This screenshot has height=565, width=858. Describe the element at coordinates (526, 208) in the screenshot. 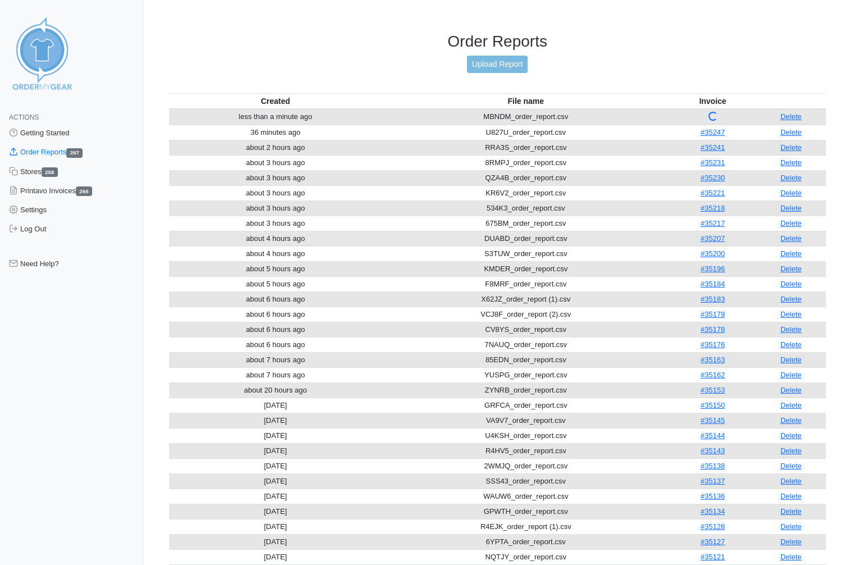

I see `td: 534K3_order_report.csv` at that location.